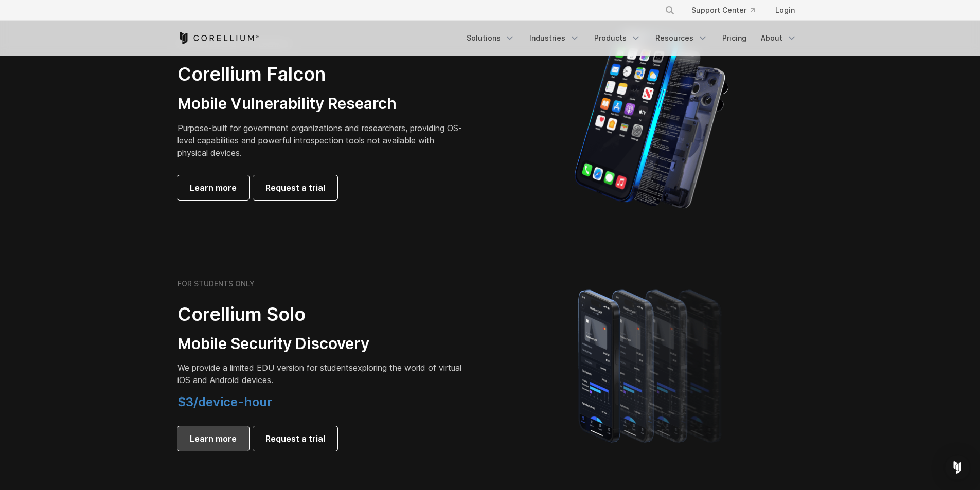 This screenshot has width=980, height=490. What do you see at coordinates (779, 38) in the screenshot?
I see `a: About` at bounding box center [779, 38].